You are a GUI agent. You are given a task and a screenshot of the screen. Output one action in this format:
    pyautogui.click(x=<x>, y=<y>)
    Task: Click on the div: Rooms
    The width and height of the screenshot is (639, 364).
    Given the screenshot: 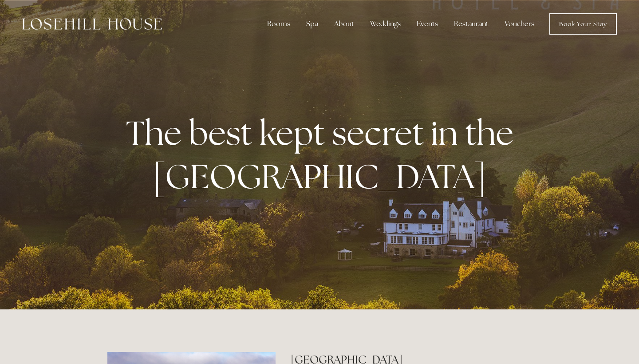 What is the action you would take?
    pyautogui.click(x=279, y=24)
    